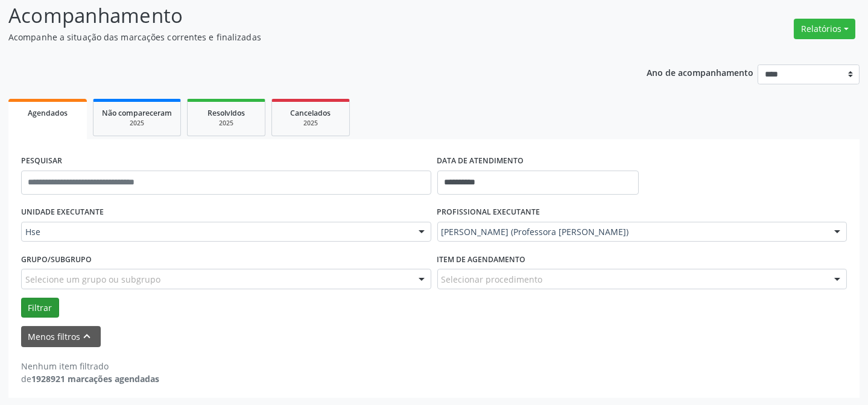 Image resolution: width=868 pixels, height=405 pixels. I want to click on div: de, so click(90, 379).